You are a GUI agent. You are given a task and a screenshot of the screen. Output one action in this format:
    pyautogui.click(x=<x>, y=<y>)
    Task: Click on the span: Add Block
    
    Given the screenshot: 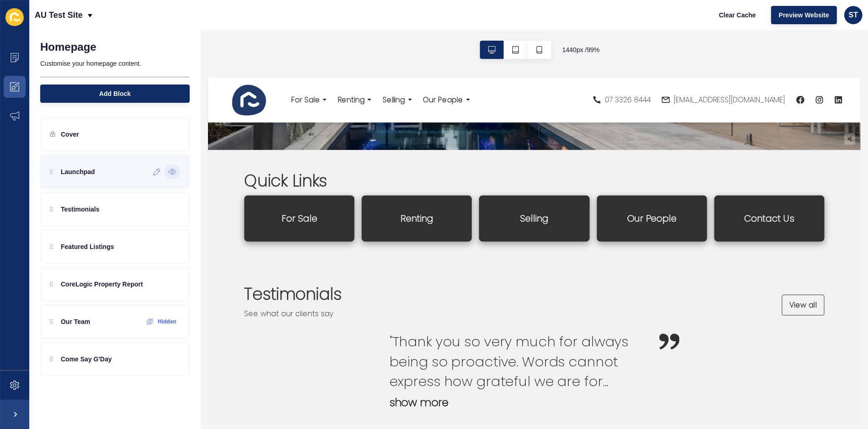 What is the action you would take?
    pyautogui.click(x=115, y=94)
    